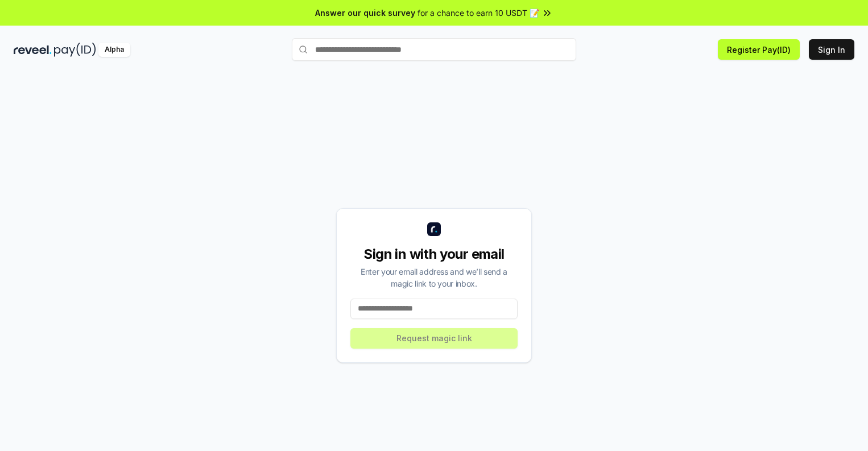 Image resolution: width=868 pixels, height=451 pixels. Describe the element at coordinates (831, 49) in the screenshot. I see `button: Sign In` at that location.